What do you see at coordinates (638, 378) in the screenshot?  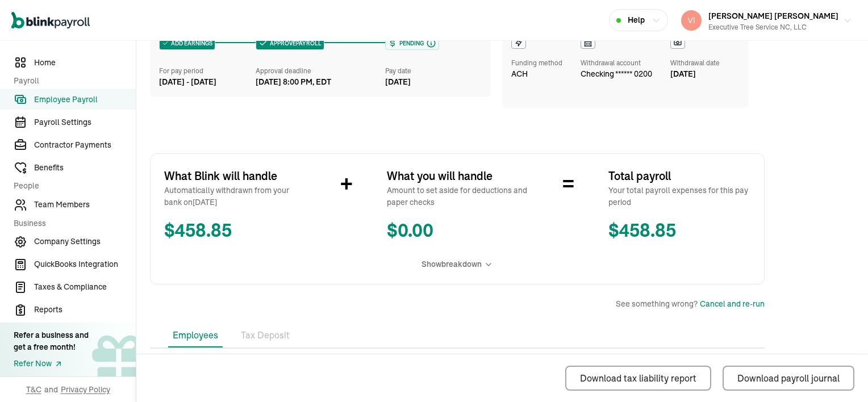 I see `div: Download tax liability report` at bounding box center [638, 378].